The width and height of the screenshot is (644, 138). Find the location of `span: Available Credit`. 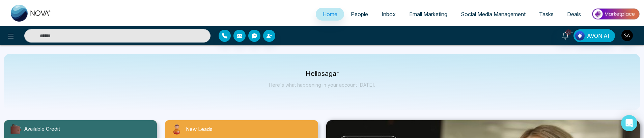

span: Available Credit is located at coordinates (42, 129).